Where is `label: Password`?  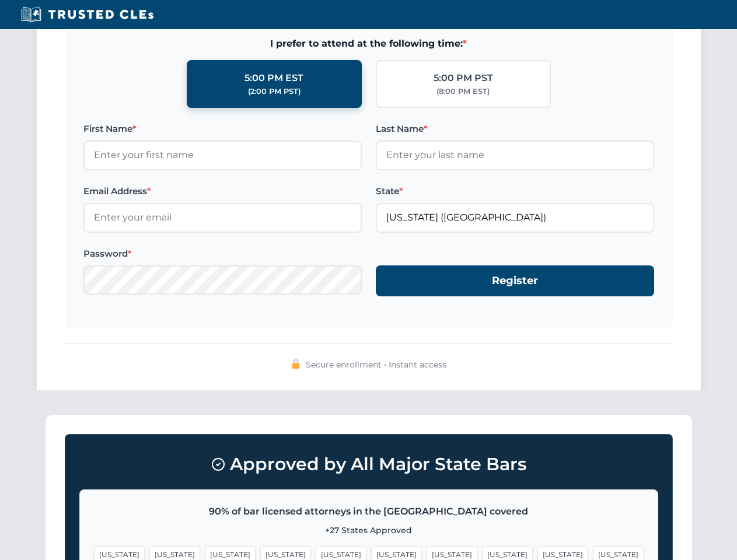 label: Password is located at coordinates (222, 254).